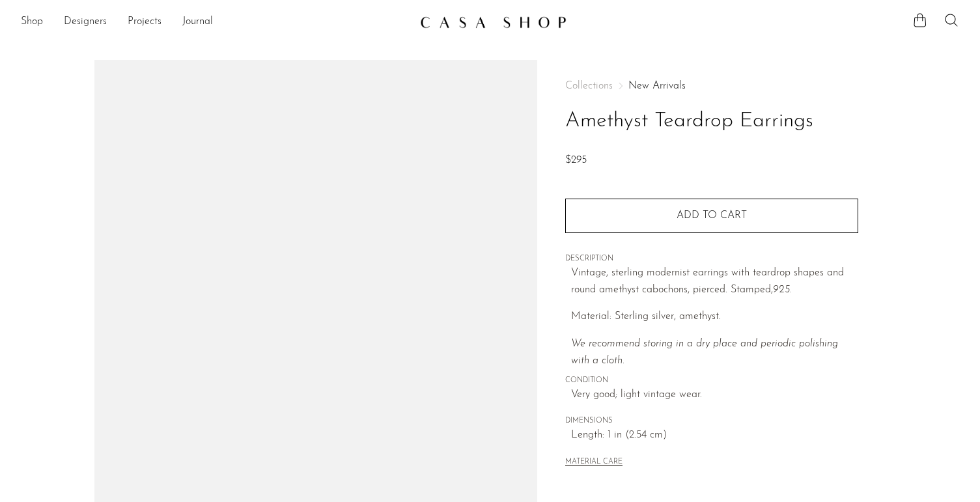  Describe the element at coordinates (657, 86) in the screenshot. I see `a: New Arrivals` at that location.